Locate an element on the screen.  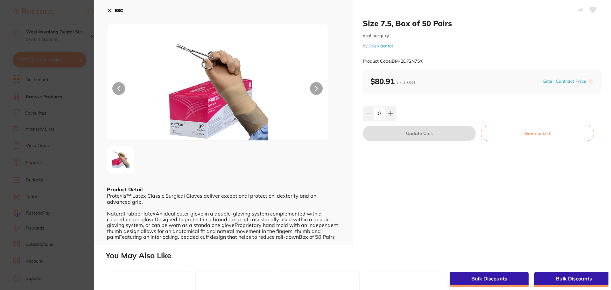
h2: You May Also Like is located at coordinates (357, 255).